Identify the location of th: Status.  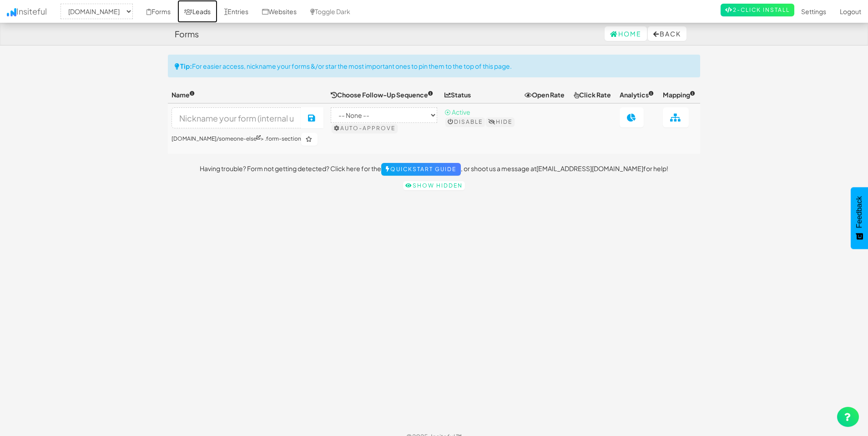
(481, 95).